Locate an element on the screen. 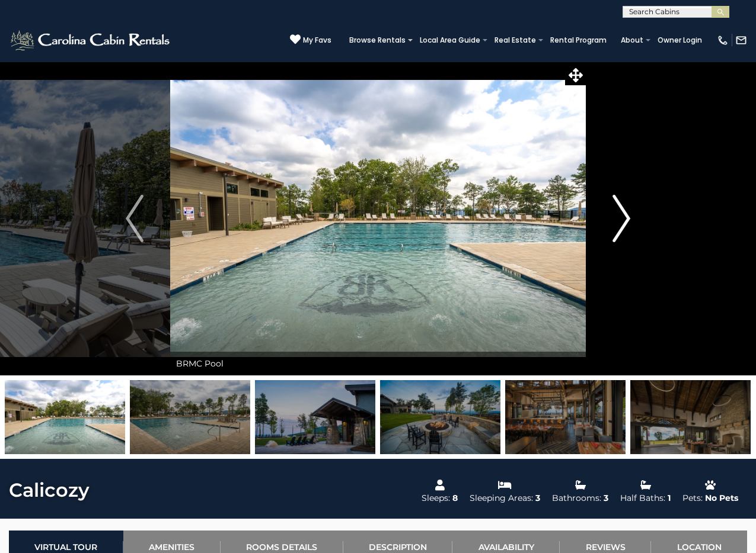  a: Browse Rentals is located at coordinates (377, 40).